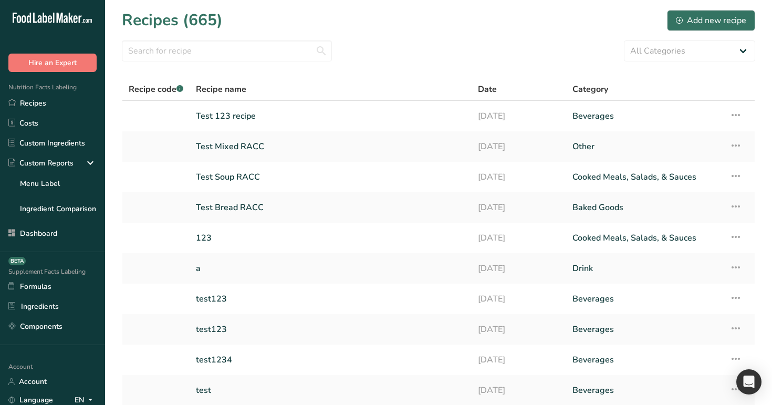 This screenshot has width=772, height=405. I want to click on div: Custom Reports, so click(41, 163).